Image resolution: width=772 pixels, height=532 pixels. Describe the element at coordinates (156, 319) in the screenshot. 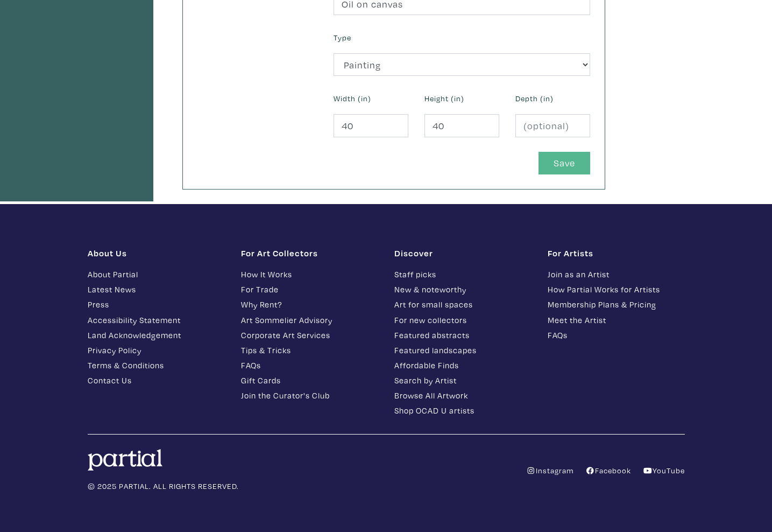

I see `a: Accessibility Statement` at that location.